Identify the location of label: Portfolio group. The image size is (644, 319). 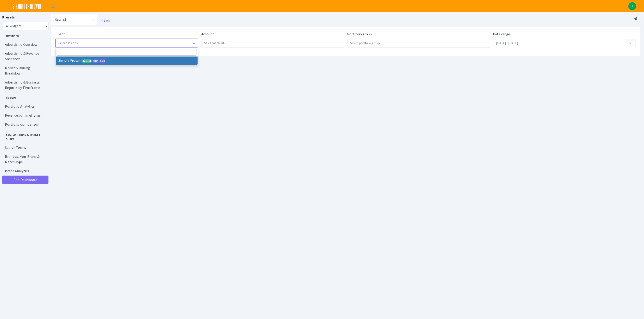
(359, 34).